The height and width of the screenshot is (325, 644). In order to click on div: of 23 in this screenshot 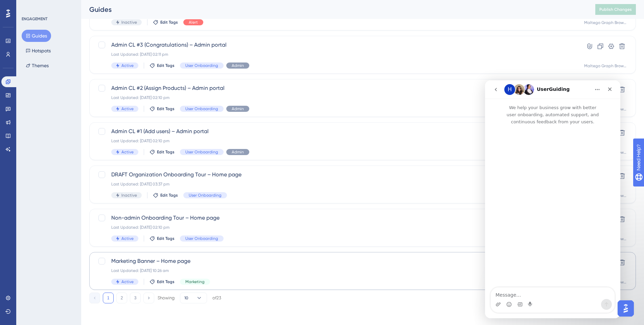, I will do `click(217, 298)`.